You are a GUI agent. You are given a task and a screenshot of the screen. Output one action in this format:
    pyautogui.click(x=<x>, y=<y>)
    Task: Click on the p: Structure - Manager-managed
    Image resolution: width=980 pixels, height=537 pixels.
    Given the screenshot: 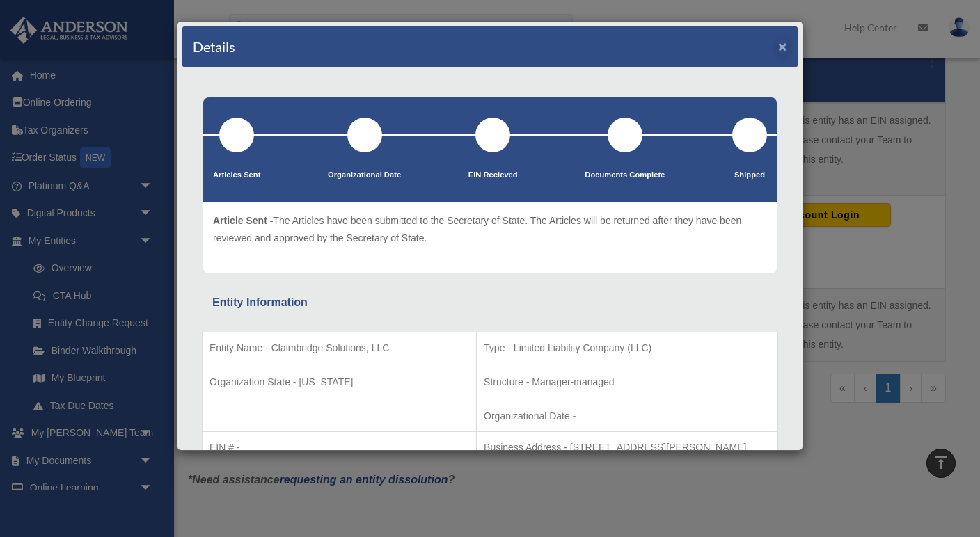 What is the action you would take?
    pyautogui.click(x=627, y=382)
    